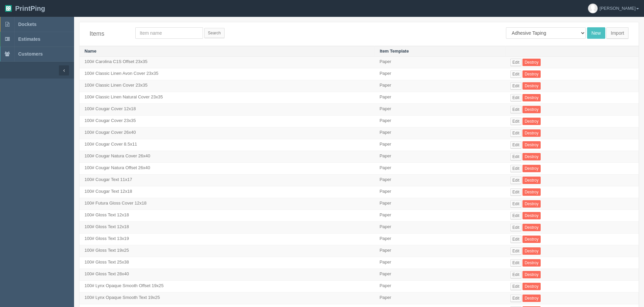 This screenshot has height=307, width=644. What do you see at coordinates (227, 192) in the screenshot?
I see `td: 100# Cougar Text 12x18` at bounding box center [227, 192].